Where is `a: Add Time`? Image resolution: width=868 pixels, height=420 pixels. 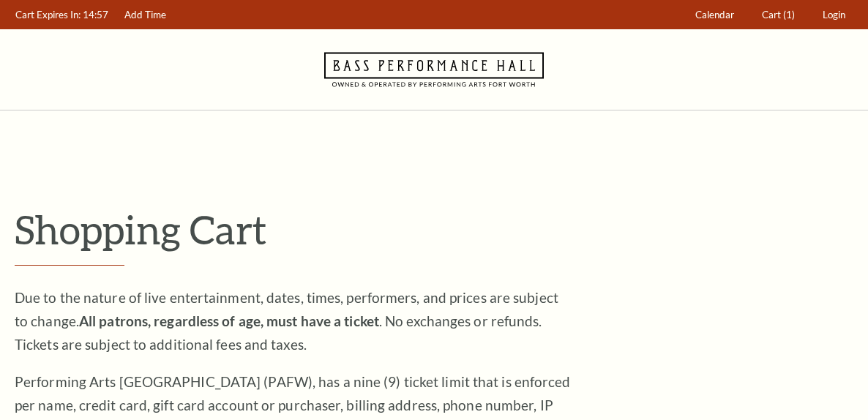 a: Add Time is located at coordinates (146, 15).